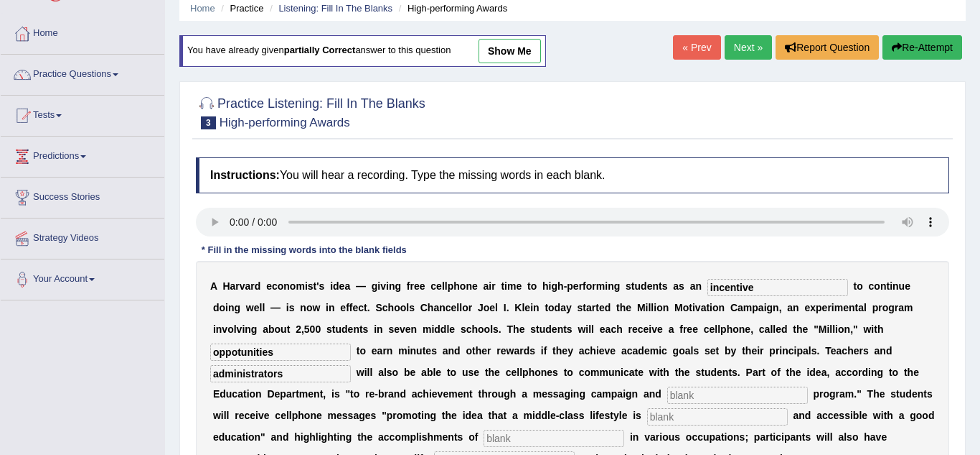  What do you see at coordinates (311, 111) in the screenshot?
I see `h2: Practice Listening: Fill In The Blanks` at bounding box center [311, 111].